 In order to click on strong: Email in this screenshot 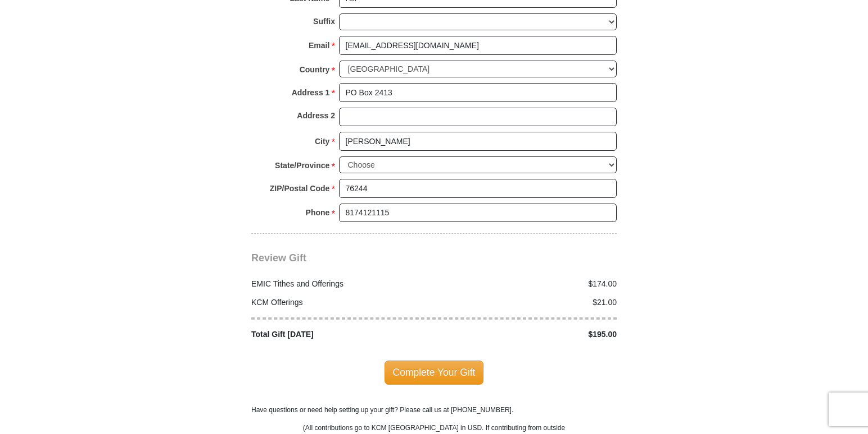, I will do `click(318, 46)`.